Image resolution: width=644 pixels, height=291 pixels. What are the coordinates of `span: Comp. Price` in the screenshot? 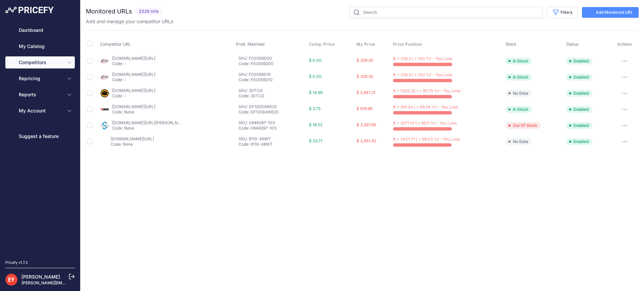 It's located at (321, 44).